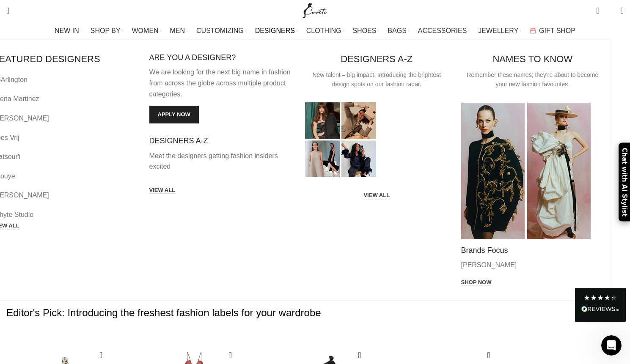  What do you see at coordinates (526, 171) in the screenshot?
I see `img: luxury dresses schiaparelli Designers` at bounding box center [526, 171].